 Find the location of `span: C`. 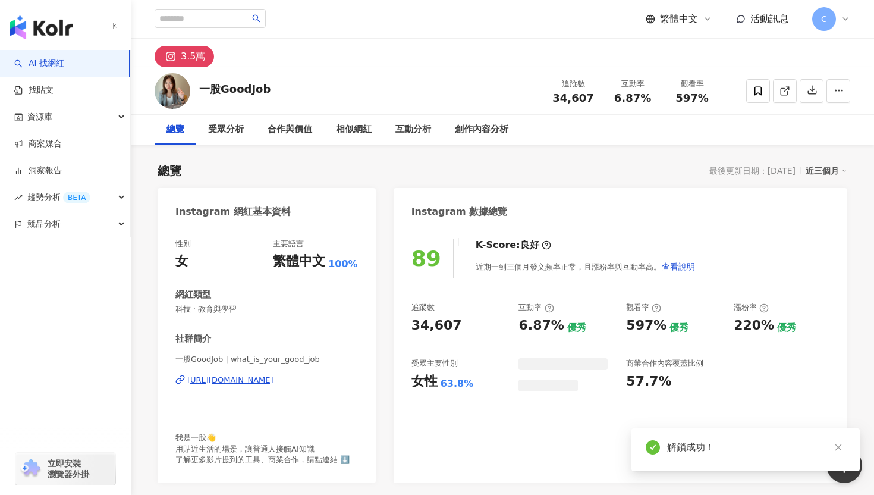

span: C is located at coordinates (824, 19).